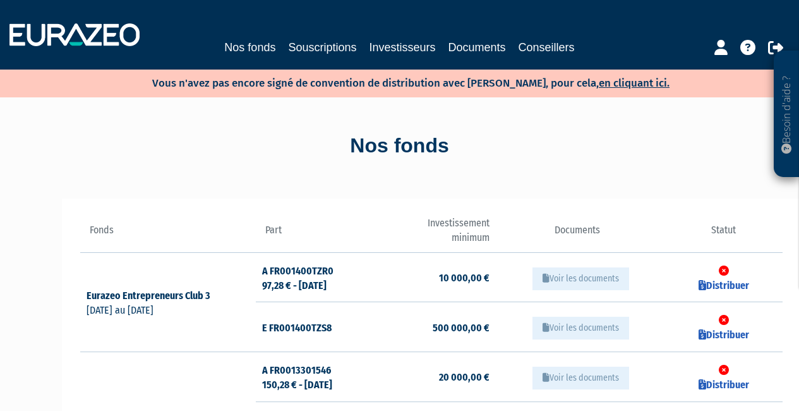 The height and width of the screenshot is (411, 799). What do you see at coordinates (724, 234) in the screenshot?
I see `th: Statut` at bounding box center [724, 234].